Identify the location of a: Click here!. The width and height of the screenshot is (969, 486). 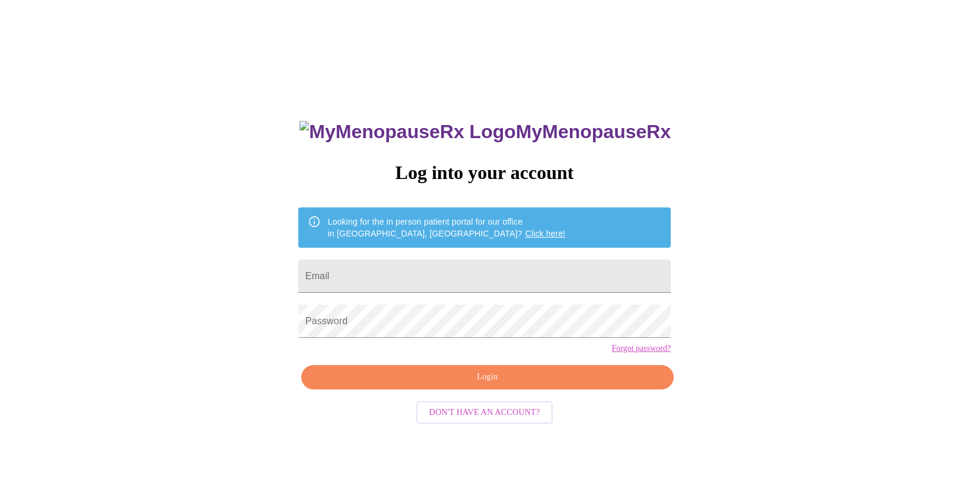
(545, 234).